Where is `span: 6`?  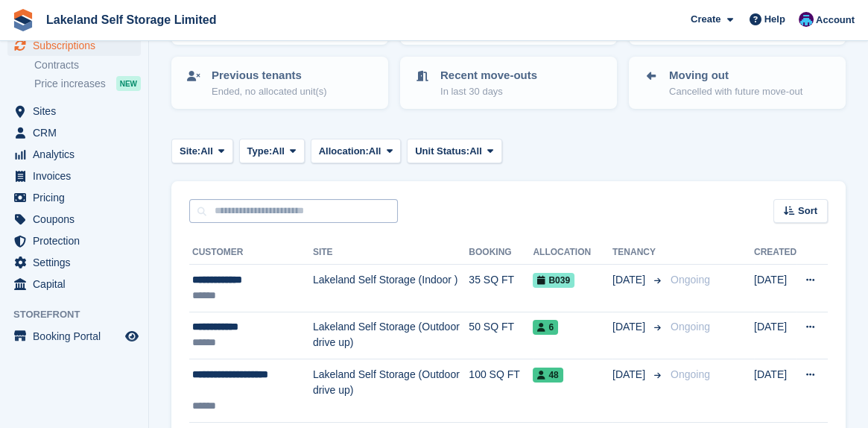 span: 6 is located at coordinates (545, 327).